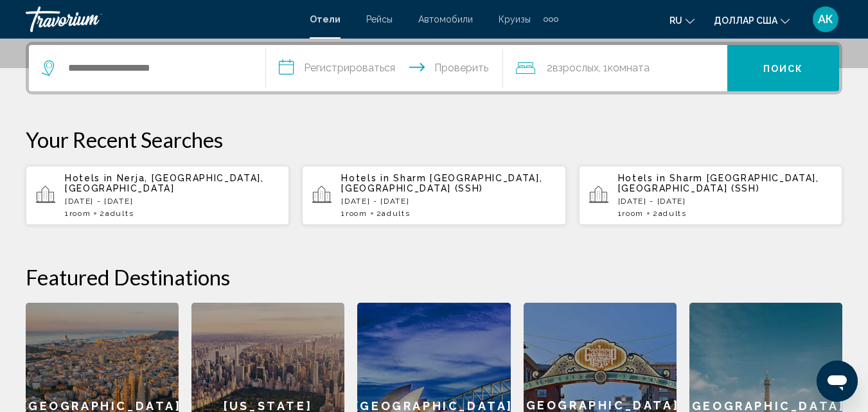 Image resolution: width=868 pixels, height=412 pixels. I want to click on p: Your Recent Searches, so click(434, 139).